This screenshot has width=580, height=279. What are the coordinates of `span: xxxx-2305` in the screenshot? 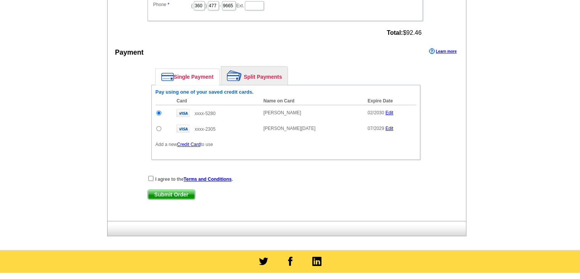 It's located at (205, 129).